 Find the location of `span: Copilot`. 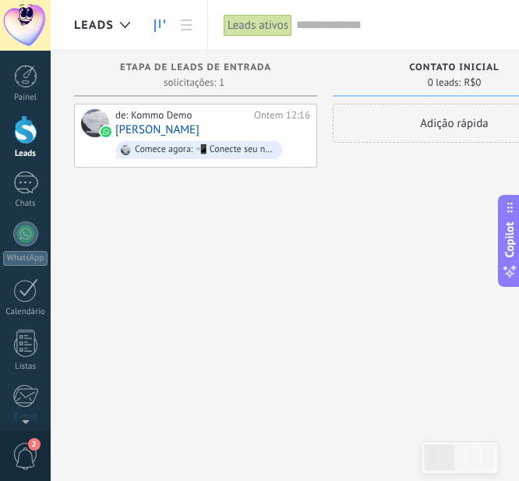

span: Copilot is located at coordinates (510, 239).